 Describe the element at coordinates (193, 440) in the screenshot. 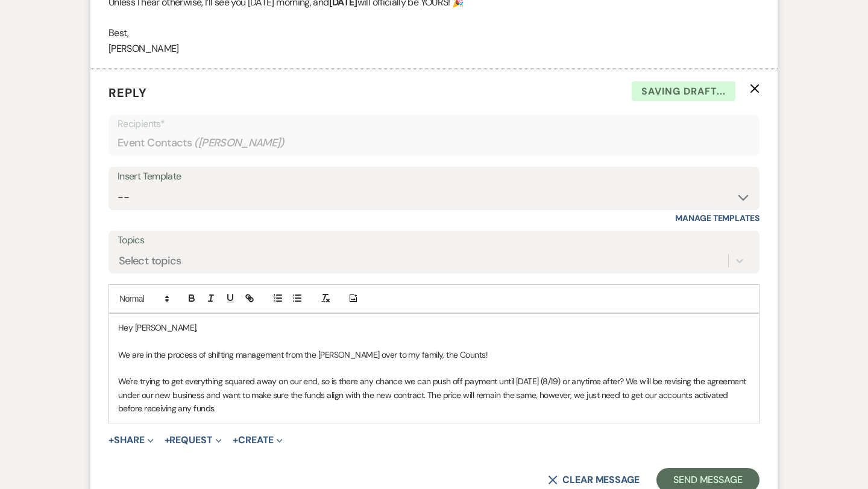

I see `button: Request` at that location.